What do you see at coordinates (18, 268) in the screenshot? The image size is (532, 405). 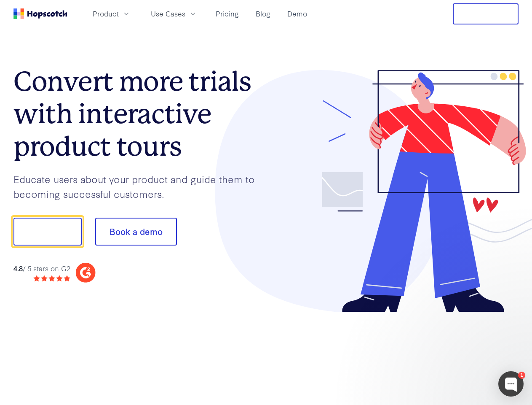 I see `strong: 4.8` at bounding box center [18, 268].